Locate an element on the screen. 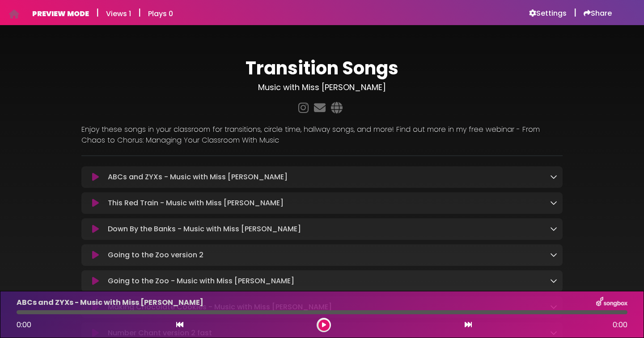 The image size is (644, 338). h1: Transition Songs is located at coordinates (322, 68).